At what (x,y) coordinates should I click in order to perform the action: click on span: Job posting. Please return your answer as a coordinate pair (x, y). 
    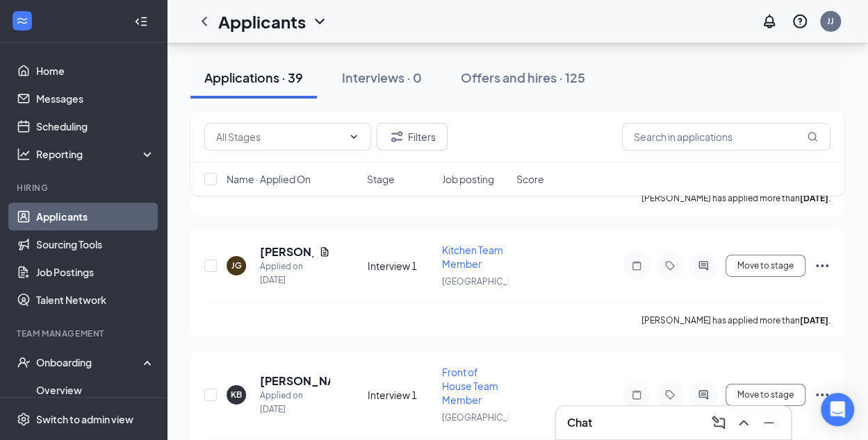
    Looking at the image, I should click on (467, 179).